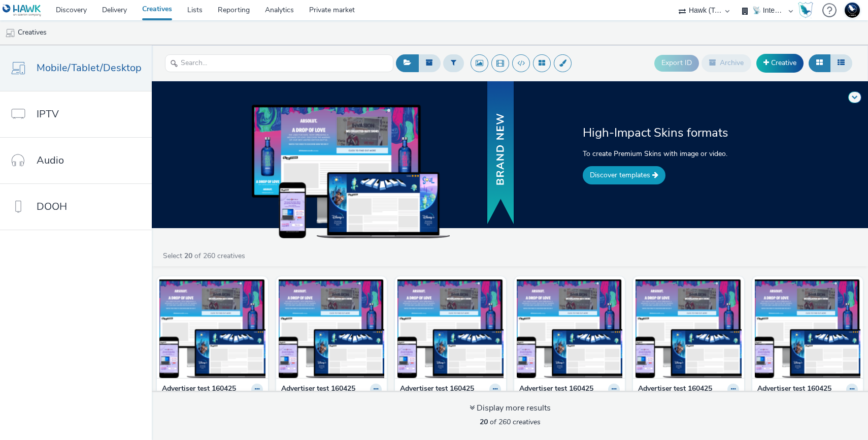  I want to click on img: Hawk Academy, so click(806, 10).